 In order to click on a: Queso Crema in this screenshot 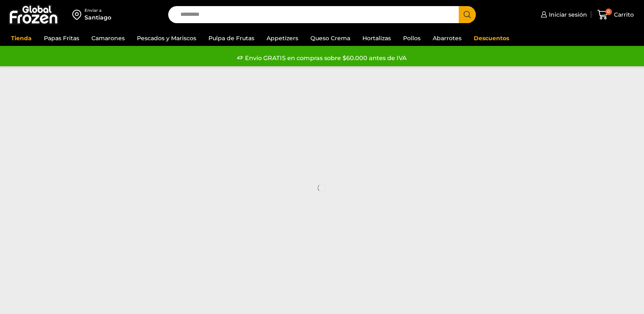, I will do `click(330, 38)`.